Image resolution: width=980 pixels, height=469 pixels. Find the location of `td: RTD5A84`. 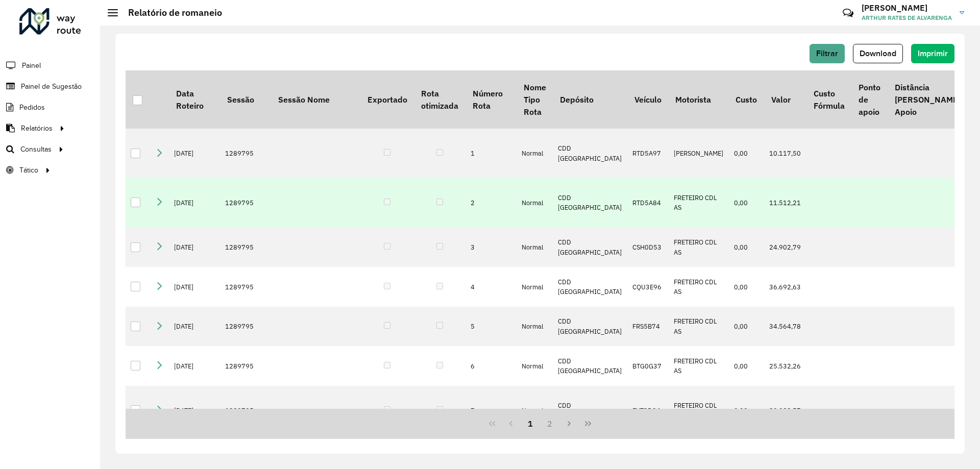

td: RTD5A84 is located at coordinates (648, 203).